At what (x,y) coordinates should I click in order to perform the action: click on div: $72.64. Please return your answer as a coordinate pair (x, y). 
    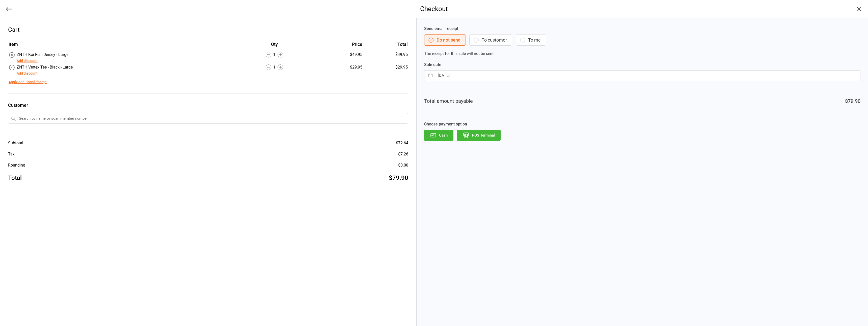
    Looking at the image, I should click on (402, 143).